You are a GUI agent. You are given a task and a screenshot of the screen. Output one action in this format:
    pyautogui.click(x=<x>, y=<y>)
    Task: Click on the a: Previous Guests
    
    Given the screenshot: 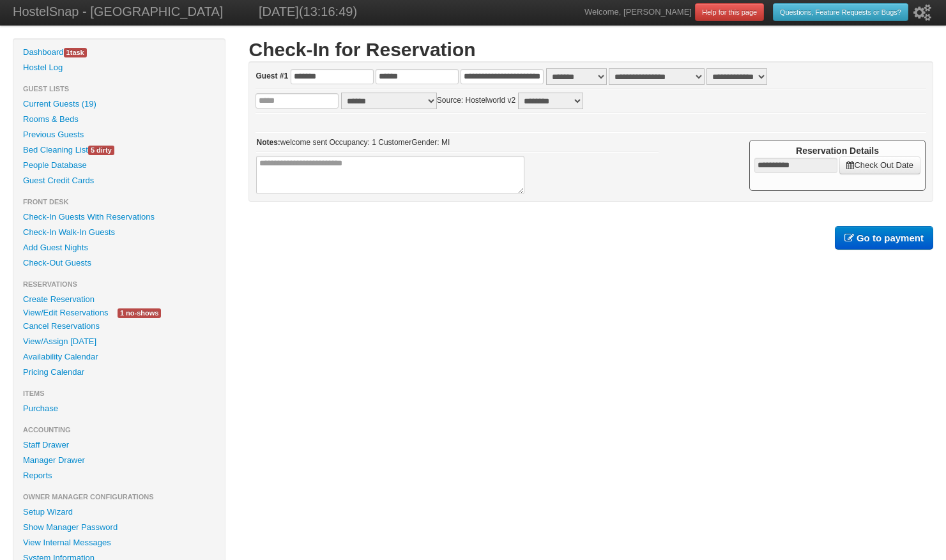 What is the action you would take?
    pyautogui.click(x=119, y=135)
    